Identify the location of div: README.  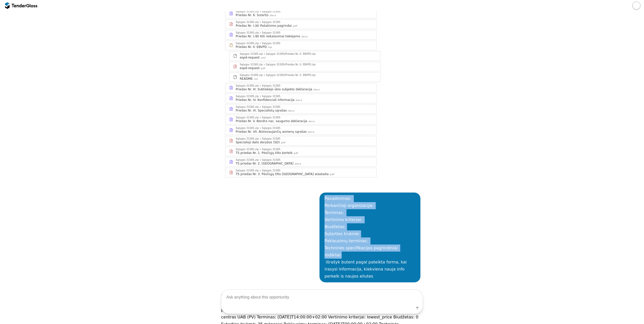
(246, 79).